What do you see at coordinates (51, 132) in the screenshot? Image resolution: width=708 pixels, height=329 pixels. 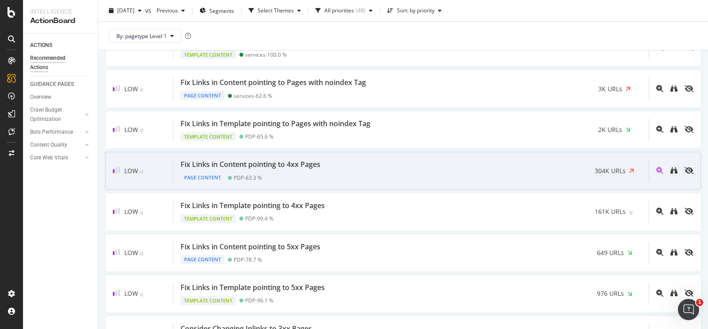 I see `div: Bots Performance` at bounding box center [51, 132].